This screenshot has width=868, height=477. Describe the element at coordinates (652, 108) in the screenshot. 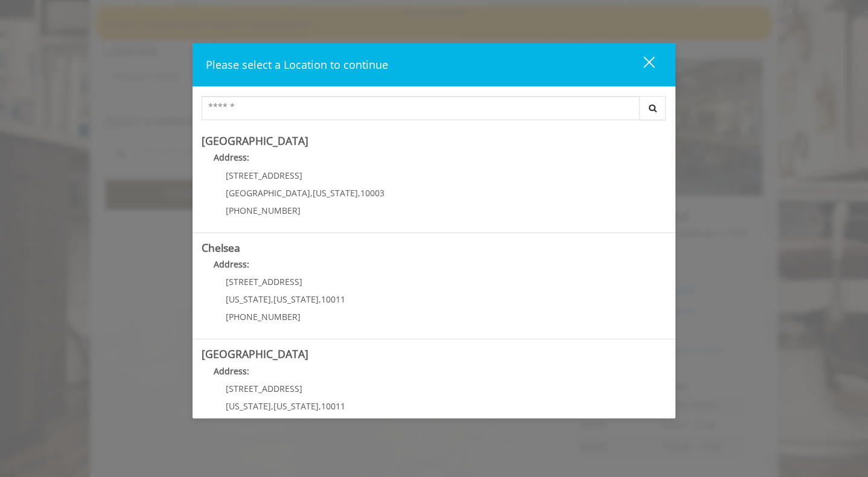

I see `i: Search button` at that location.